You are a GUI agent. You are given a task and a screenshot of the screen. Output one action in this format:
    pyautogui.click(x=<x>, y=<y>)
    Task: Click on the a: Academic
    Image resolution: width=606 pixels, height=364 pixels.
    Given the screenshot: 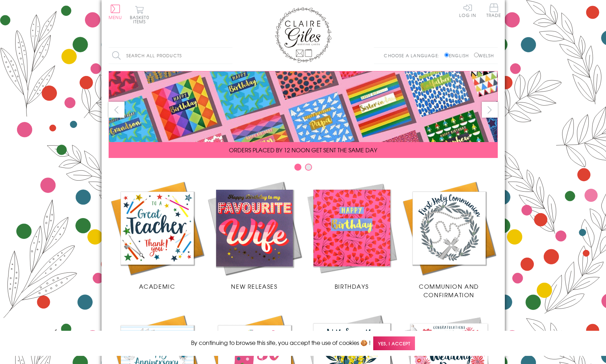 What is the action you would take?
    pyautogui.click(x=157, y=235)
    